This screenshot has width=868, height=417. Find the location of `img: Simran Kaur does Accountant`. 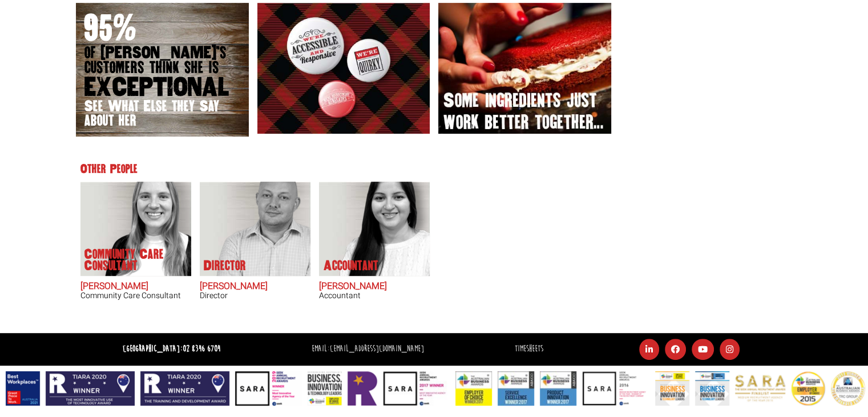

img: Simran Kaur does Accountant is located at coordinates (381, 228).